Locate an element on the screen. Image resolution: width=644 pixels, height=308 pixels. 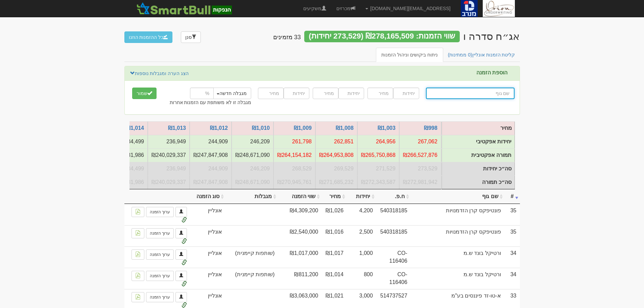
td: 2,500 is located at coordinates (361, 236).